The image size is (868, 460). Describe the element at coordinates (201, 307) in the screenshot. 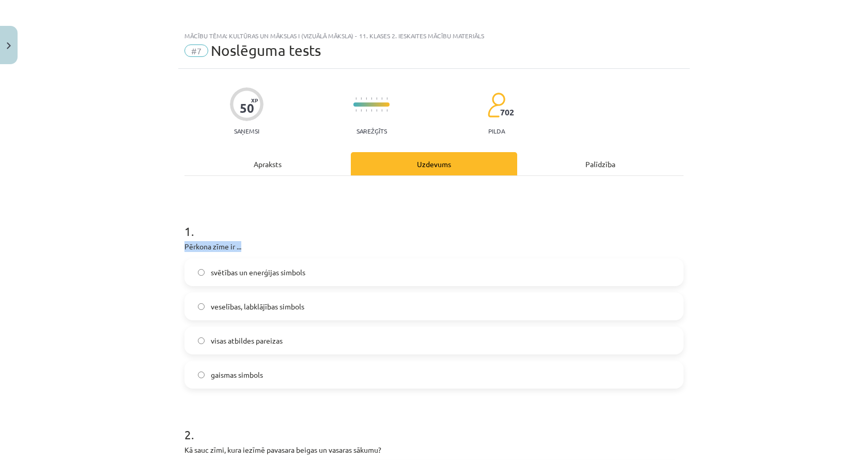

I see `input: veselības, labklājības simbols` at that location.